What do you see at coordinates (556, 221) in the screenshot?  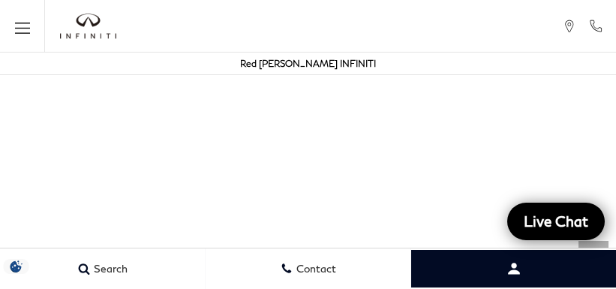 I see `a: Live Chat` at bounding box center [556, 221].